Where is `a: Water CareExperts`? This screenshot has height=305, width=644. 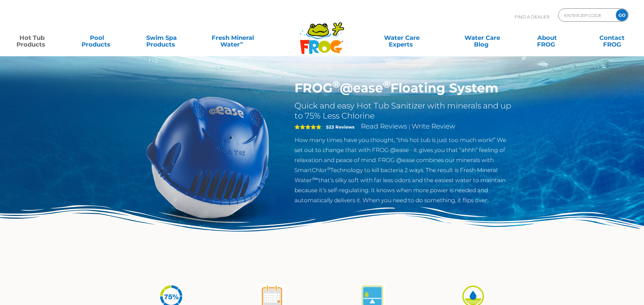
a: Water CareExperts is located at coordinates (401, 38).